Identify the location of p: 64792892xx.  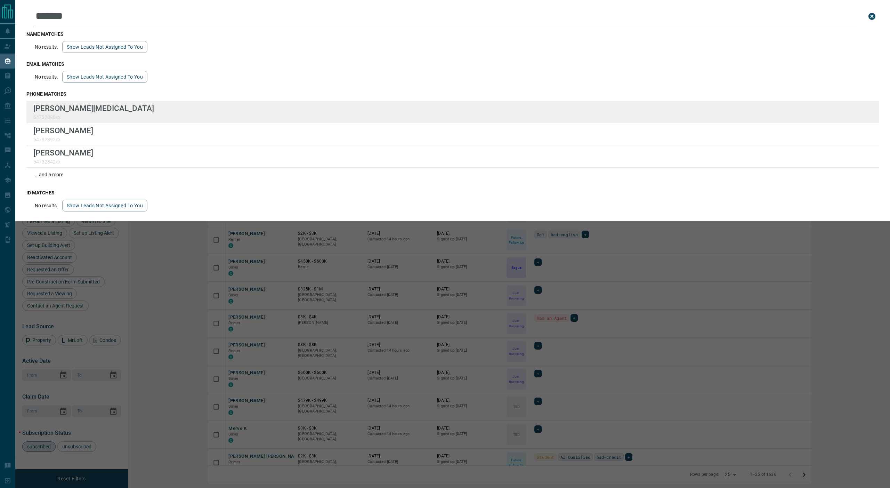
(63, 139).